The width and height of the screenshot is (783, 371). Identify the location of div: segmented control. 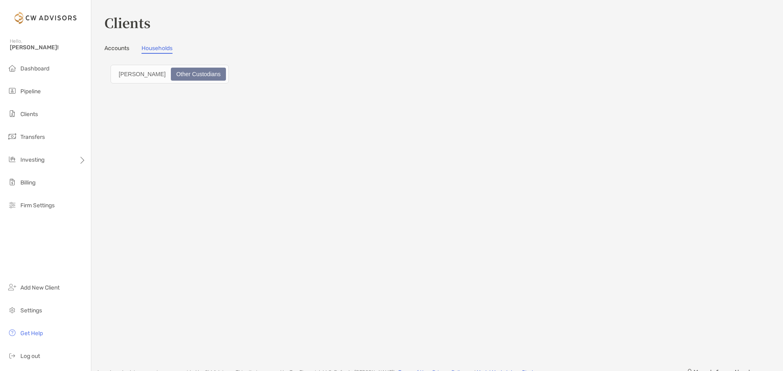
(170, 74).